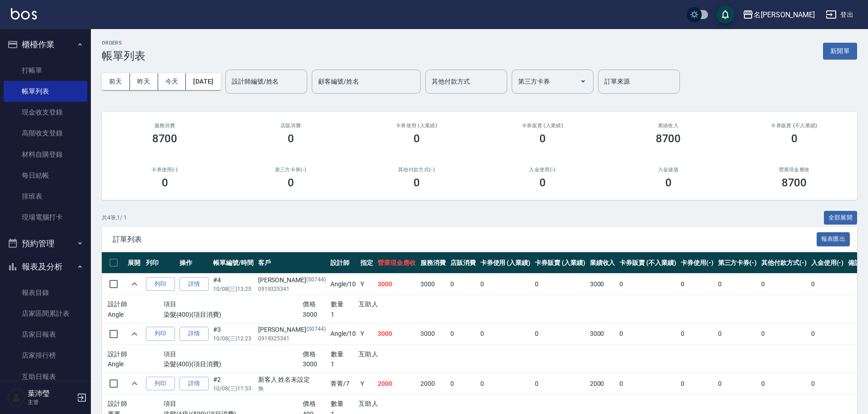 Image resolution: width=868 pixels, height=414 pixels. I want to click on h2: 營業現金應收, so click(794, 170).